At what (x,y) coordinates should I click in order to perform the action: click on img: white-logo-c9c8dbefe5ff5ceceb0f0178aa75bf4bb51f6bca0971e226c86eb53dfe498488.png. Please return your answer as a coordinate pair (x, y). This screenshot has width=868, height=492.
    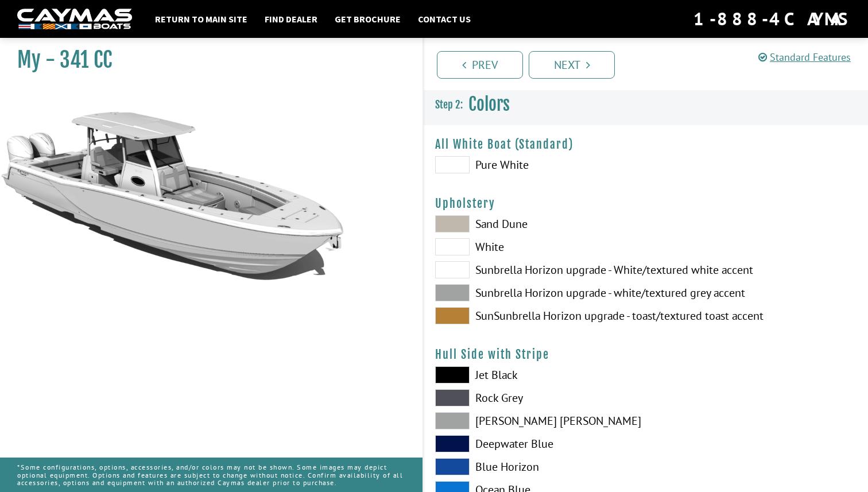
    Looking at the image, I should click on (75, 19).